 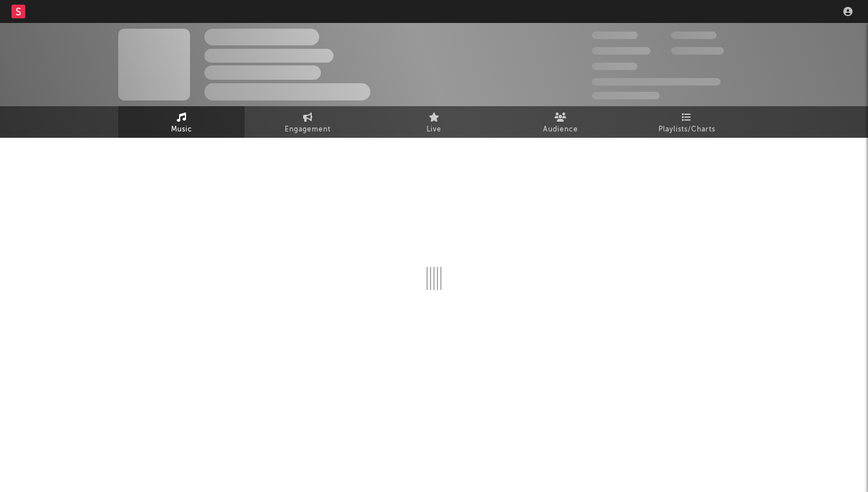 I want to click on a: Live, so click(x=434, y=121).